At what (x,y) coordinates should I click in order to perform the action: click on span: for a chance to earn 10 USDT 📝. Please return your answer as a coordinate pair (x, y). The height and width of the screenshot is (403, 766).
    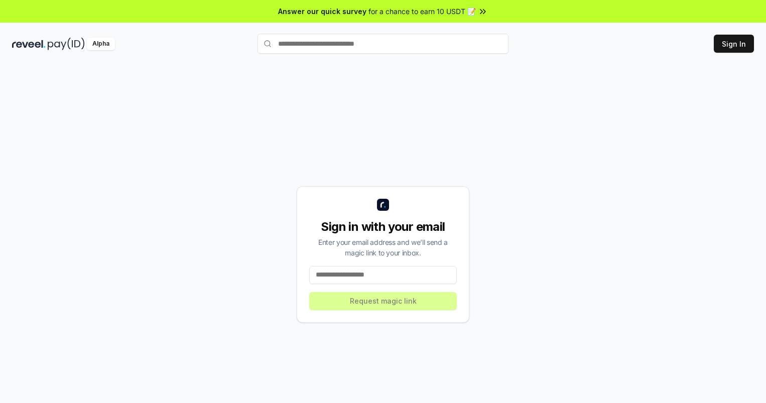
    Looking at the image, I should click on (422, 11).